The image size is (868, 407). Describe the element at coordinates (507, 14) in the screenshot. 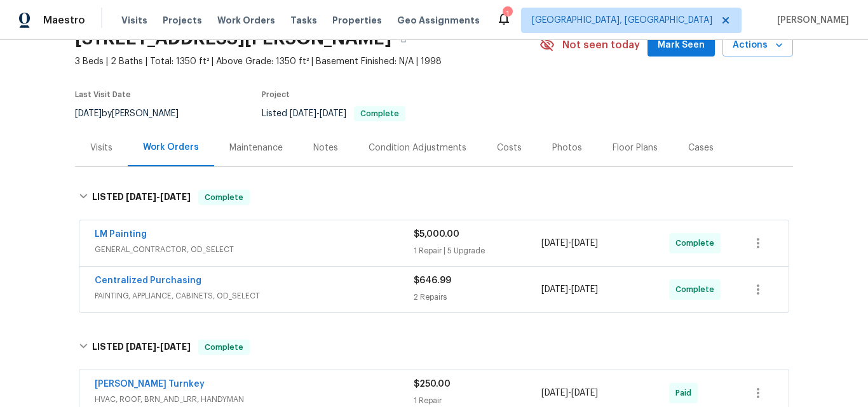

I see `div: 1` at that location.